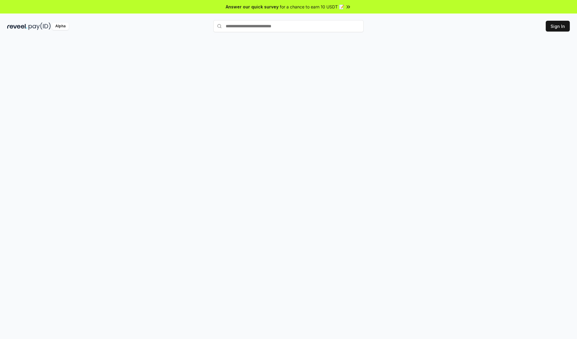  Describe the element at coordinates (60, 26) in the screenshot. I see `div: Alpha` at that location.